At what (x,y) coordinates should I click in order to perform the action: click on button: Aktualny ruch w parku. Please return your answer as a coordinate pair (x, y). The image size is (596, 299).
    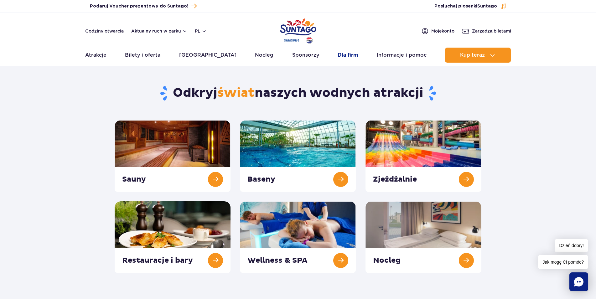
    Looking at the image, I should click on (159, 31).